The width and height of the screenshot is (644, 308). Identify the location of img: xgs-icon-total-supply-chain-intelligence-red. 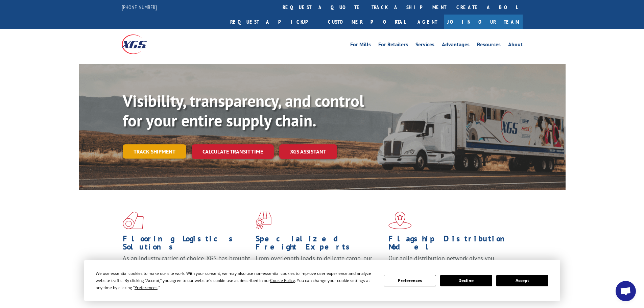
(133, 221).